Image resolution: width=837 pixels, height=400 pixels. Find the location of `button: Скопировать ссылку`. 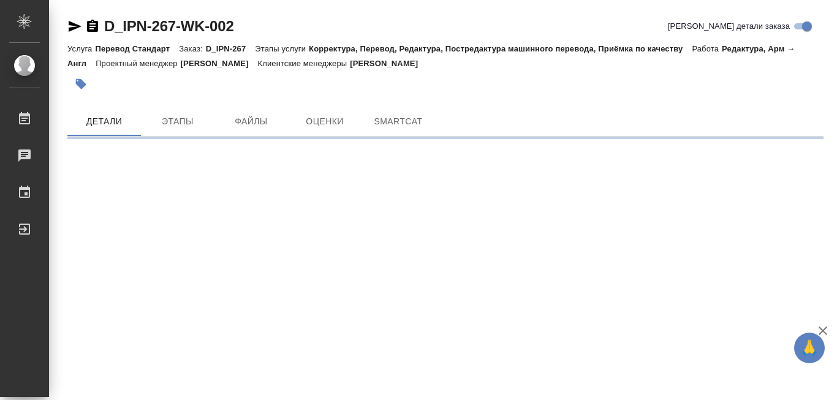

button: Скопировать ссылку is located at coordinates (93, 26).